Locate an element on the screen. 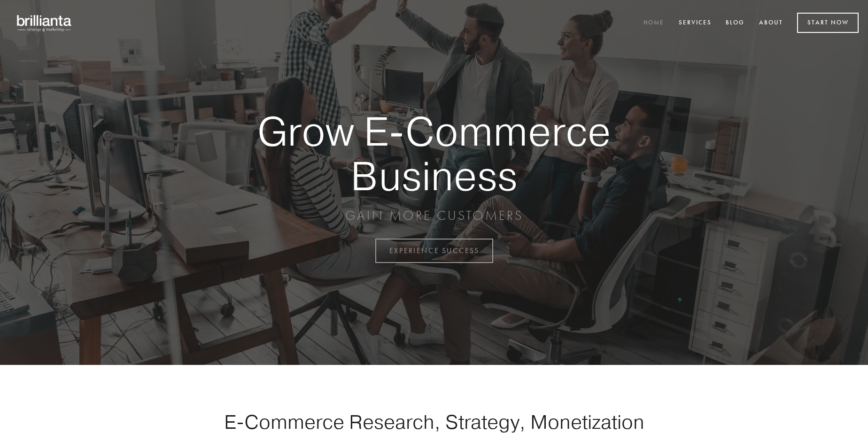  a: About is located at coordinates (771, 23).